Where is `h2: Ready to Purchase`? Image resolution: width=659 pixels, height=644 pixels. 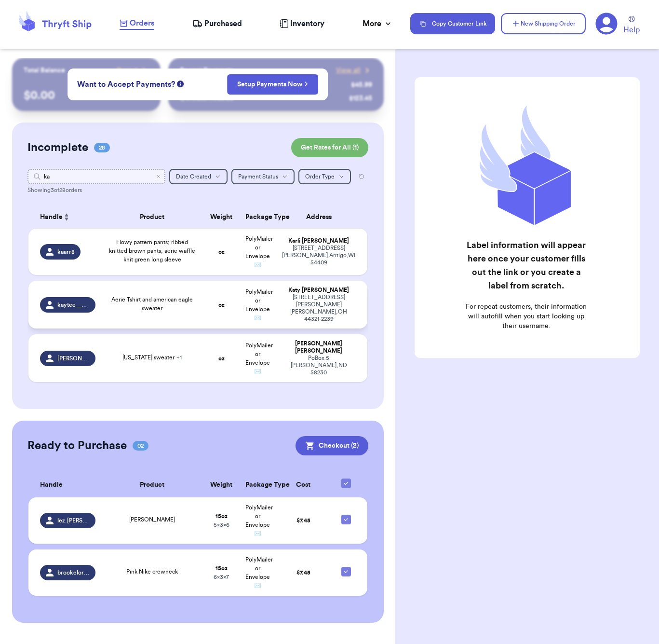 h2: Ready to Purchase is located at coordinates (77, 446).